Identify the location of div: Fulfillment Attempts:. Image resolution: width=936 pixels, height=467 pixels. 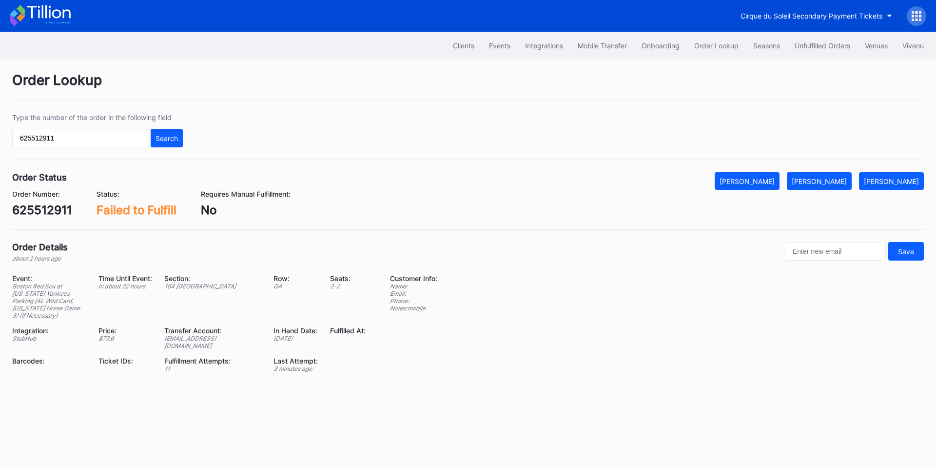
(213, 360).